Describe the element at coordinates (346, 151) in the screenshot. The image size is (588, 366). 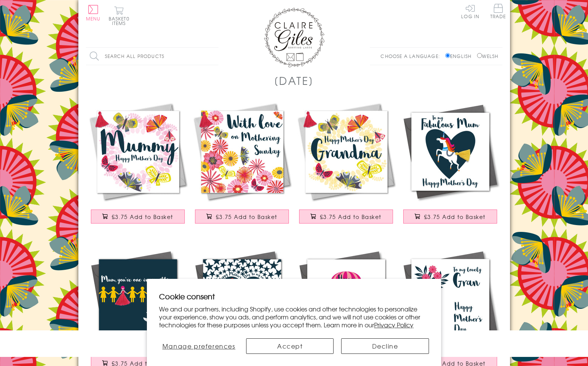
I see `img: Mother's Day Card, Butterfly Wreath, Grandma, Embellished with a tassel` at that location.